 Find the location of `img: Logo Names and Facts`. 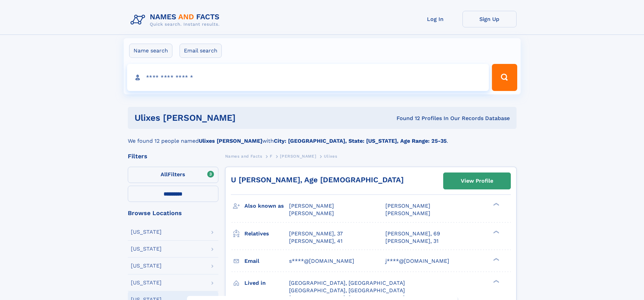

img: Logo Names and Facts is located at coordinates (176, 20).